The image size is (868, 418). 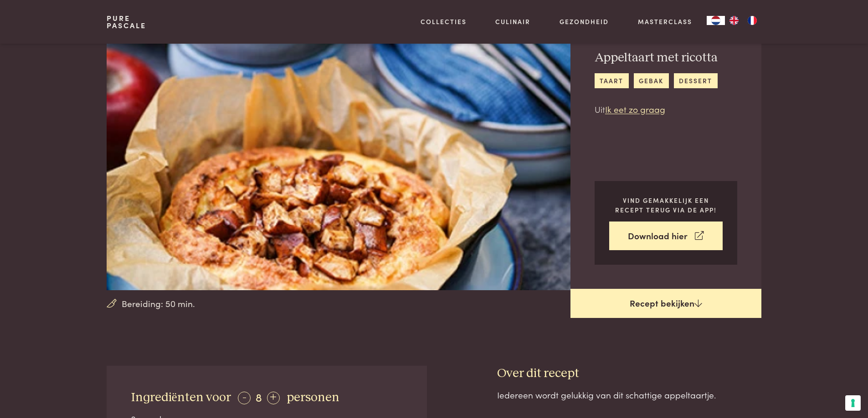 I want to click on a: dessert, so click(x=696, y=80).